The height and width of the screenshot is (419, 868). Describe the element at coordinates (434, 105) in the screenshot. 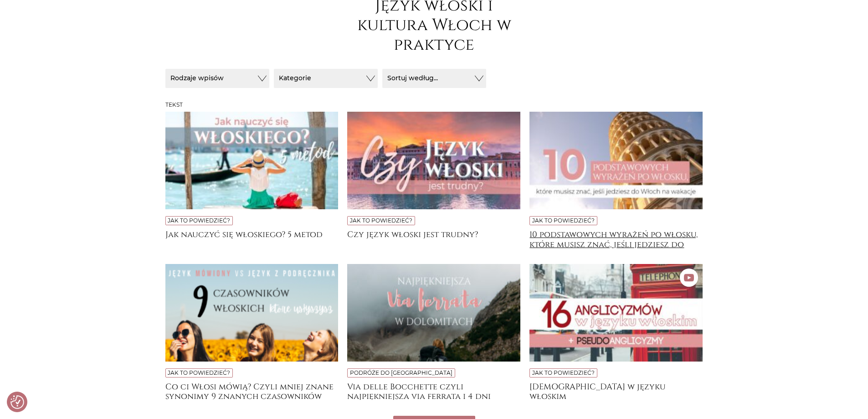

I see `h3: Tekst` at that location.